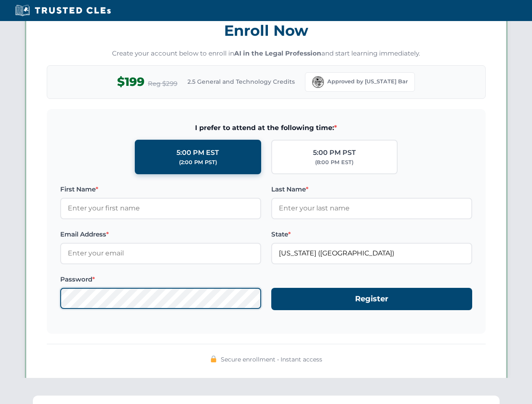 This screenshot has height=404, width=532. What do you see at coordinates (266, 128) in the screenshot?
I see `span: I prefer to attend at the following time:` at bounding box center [266, 128].